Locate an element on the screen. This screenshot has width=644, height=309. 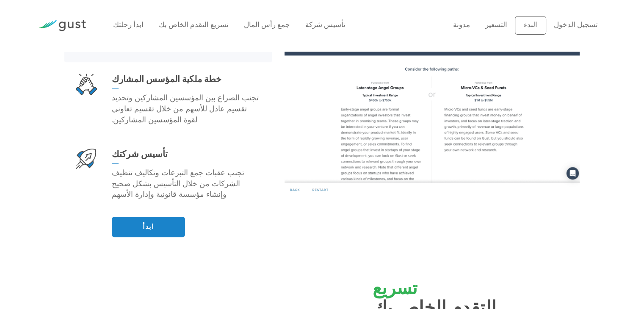
a: ابدأ رحلتك is located at coordinates (128, 25).